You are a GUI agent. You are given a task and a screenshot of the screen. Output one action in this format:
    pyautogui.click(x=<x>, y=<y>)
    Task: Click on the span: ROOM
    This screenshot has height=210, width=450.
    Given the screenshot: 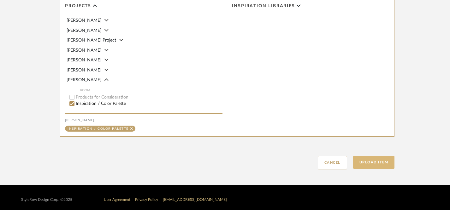 What is the action you would take?
    pyautogui.click(x=151, y=91)
    